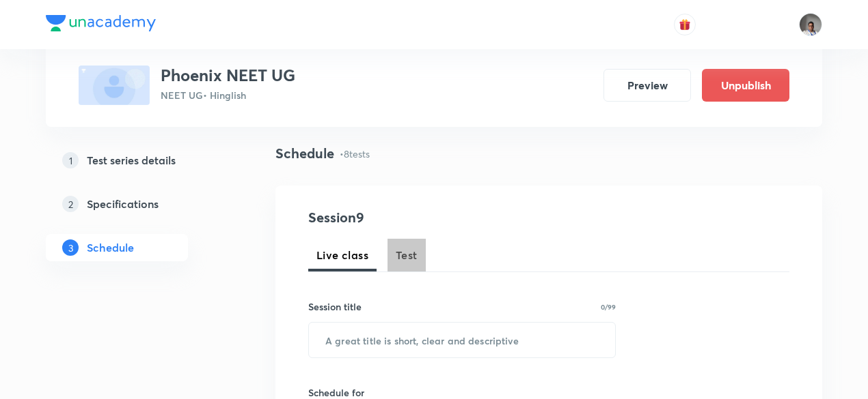 This screenshot has height=399, width=868. Describe the element at coordinates (70, 248) in the screenshot. I see `p: 3` at that location.